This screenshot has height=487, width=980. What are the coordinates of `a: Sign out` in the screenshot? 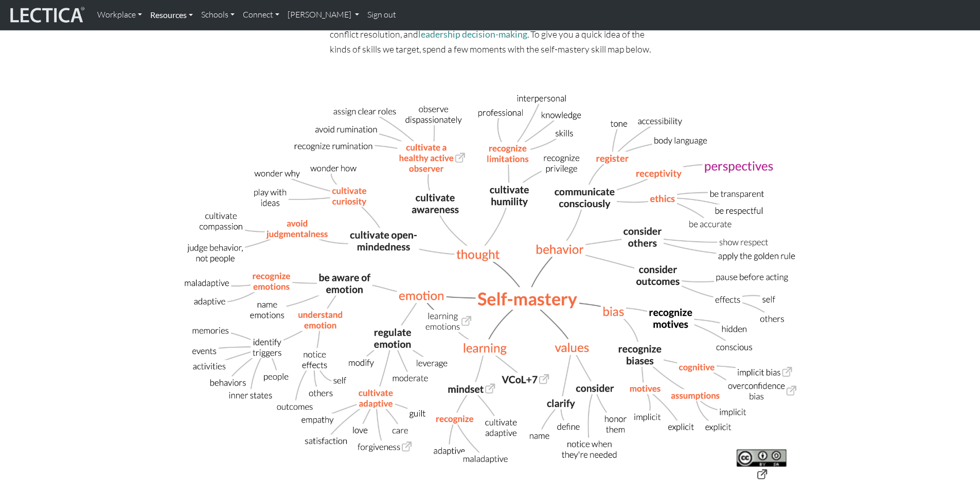 It's located at (382, 15).